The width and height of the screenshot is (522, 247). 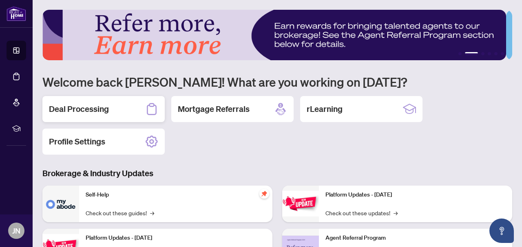 What do you see at coordinates (16, 231) in the screenshot?
I see `span: JN` at bounding box center [16, 231].